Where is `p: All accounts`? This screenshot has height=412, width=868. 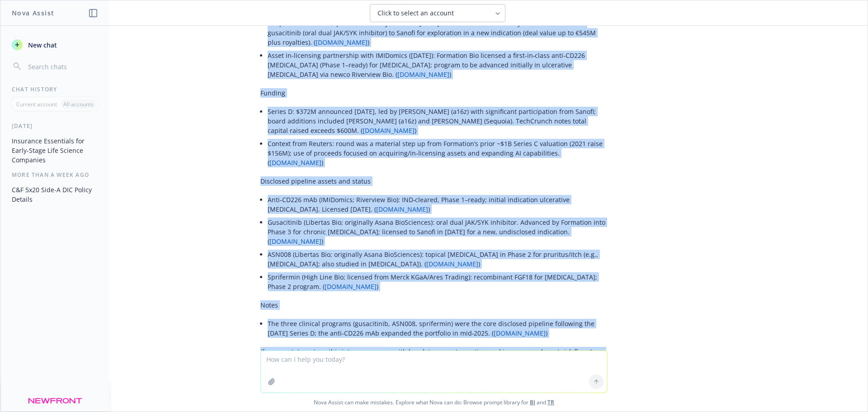
p: All accounts is located at coordinates (78, 104).